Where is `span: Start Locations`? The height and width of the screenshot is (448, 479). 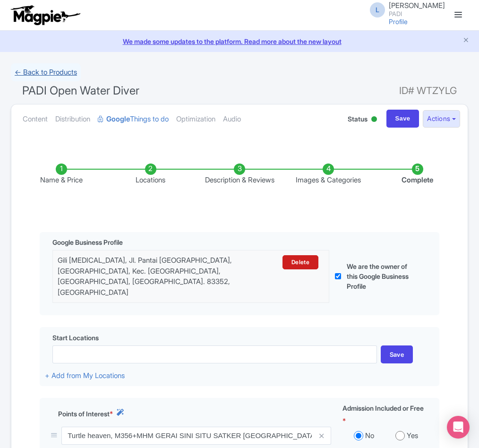 span: Start Locations is located at coordinates (76, 337).